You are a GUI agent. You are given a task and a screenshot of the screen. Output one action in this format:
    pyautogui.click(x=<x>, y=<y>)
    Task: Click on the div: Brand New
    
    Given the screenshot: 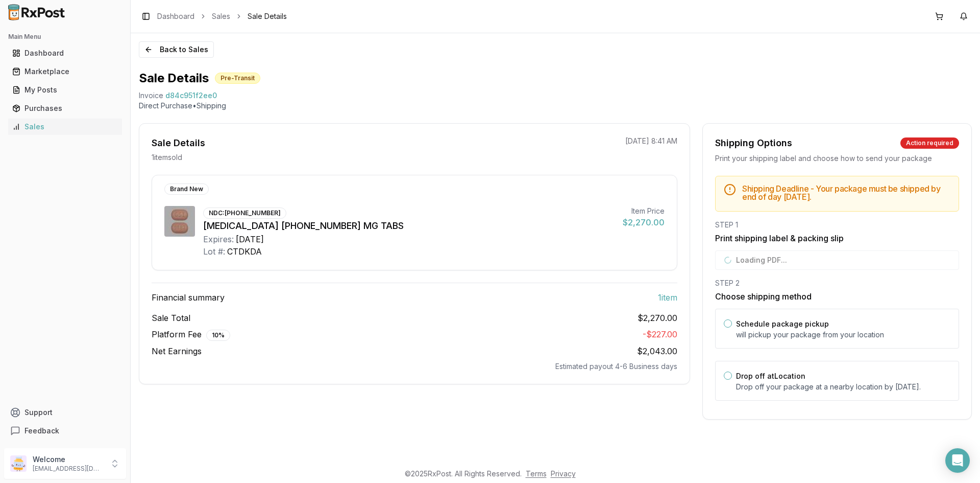 What is the action you would take?
    pyautogui.click(x=187, y=189)
    